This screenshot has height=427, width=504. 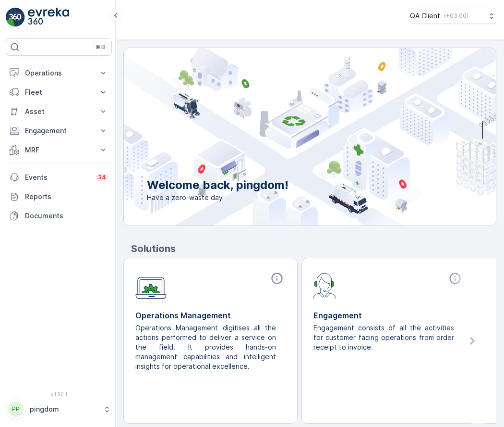 What do you see at coordinates (217, 198) in the screenshot?
I see `span: Have a zero-waste day` at bounding box center [217, 198].